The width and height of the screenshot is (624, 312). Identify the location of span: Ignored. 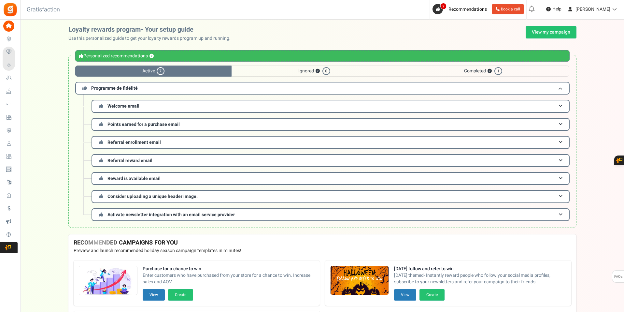
(314, 71).